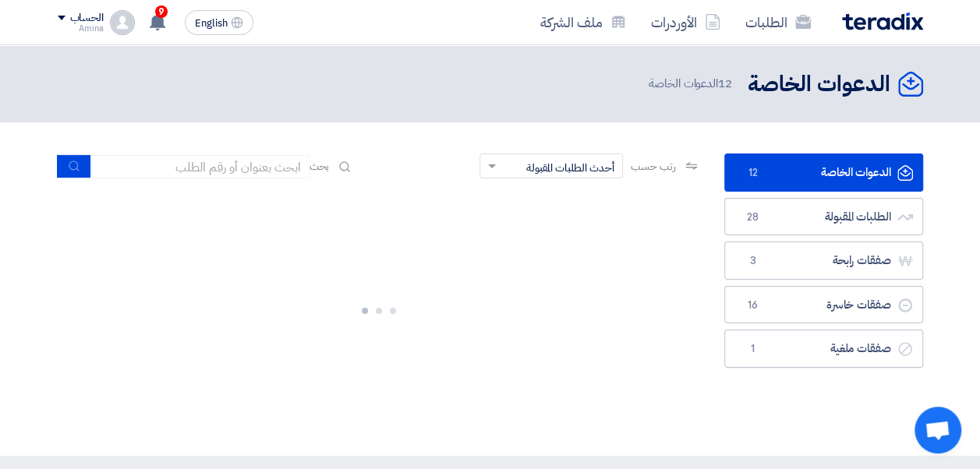 The width and height of the screenshot is (980, 469). I want to click on a: صفقات رابحة3, so click(823, 260).